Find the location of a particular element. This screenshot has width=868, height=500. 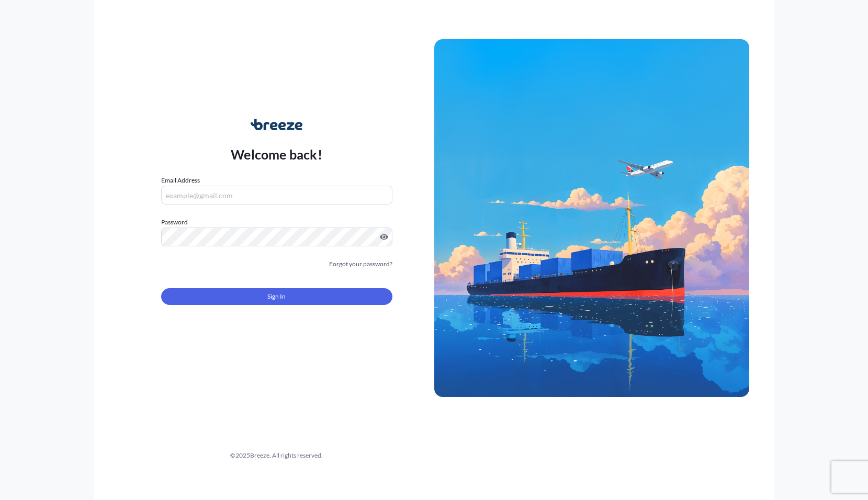

label: Password is located at coordinates (277, 222).